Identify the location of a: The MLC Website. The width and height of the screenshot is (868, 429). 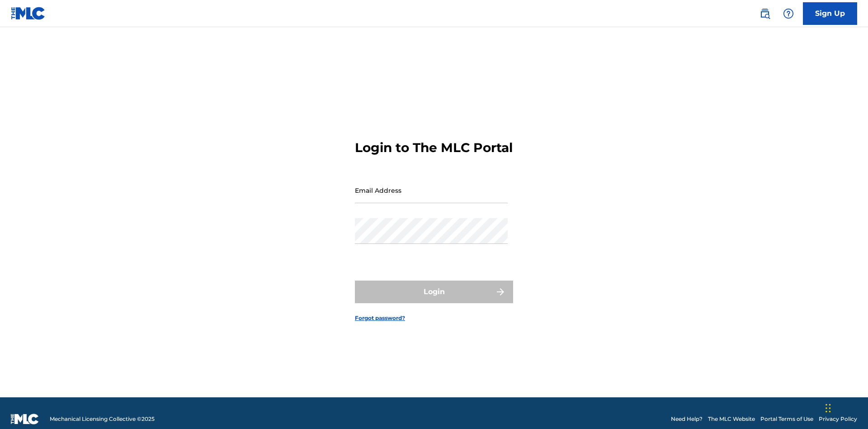
(731, 419).